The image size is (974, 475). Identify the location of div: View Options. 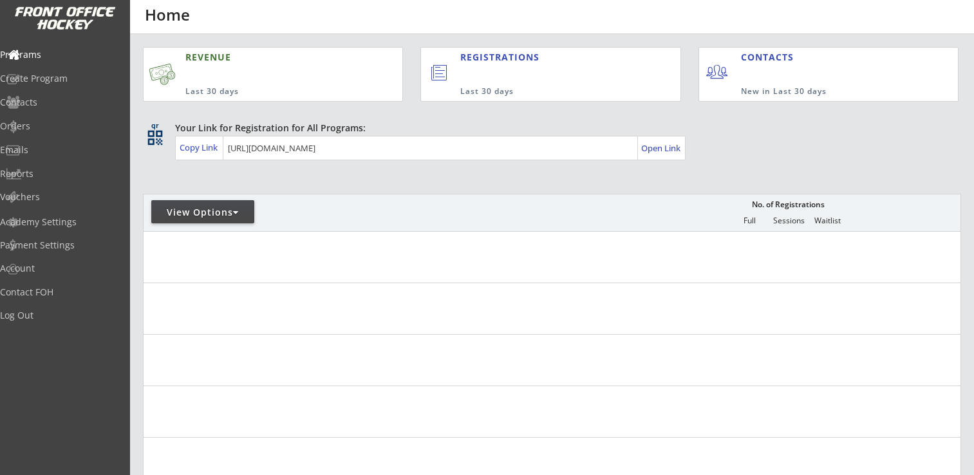
(203, 212).